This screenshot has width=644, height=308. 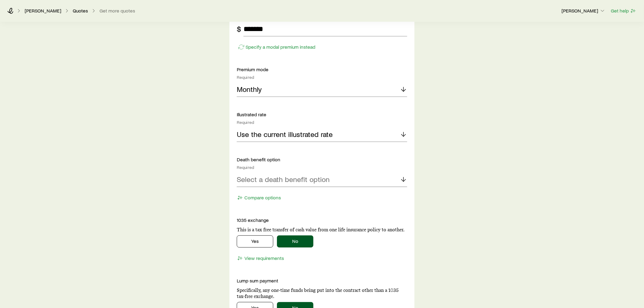 What do you see at coordinates (255, 241) in the screenshot?
I see `button: Yes` at bounding box center [255, 241].